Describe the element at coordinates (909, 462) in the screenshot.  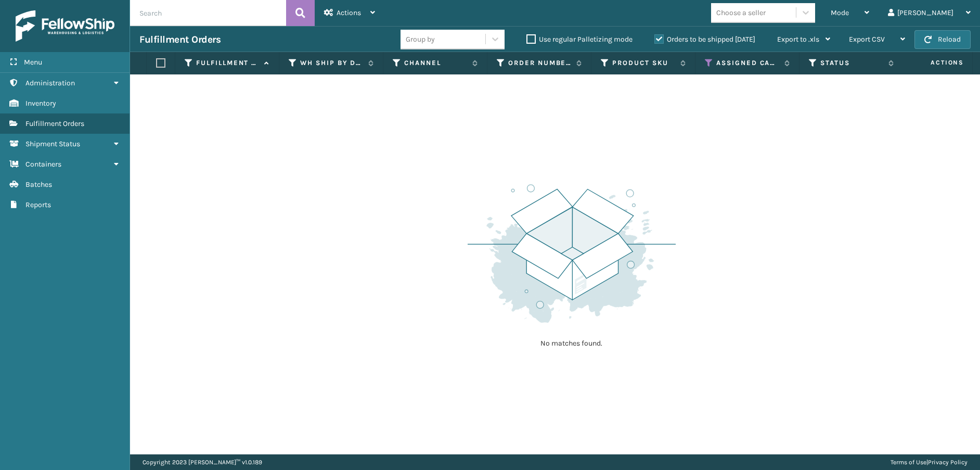
I see `a: Terms of Use` at that location.